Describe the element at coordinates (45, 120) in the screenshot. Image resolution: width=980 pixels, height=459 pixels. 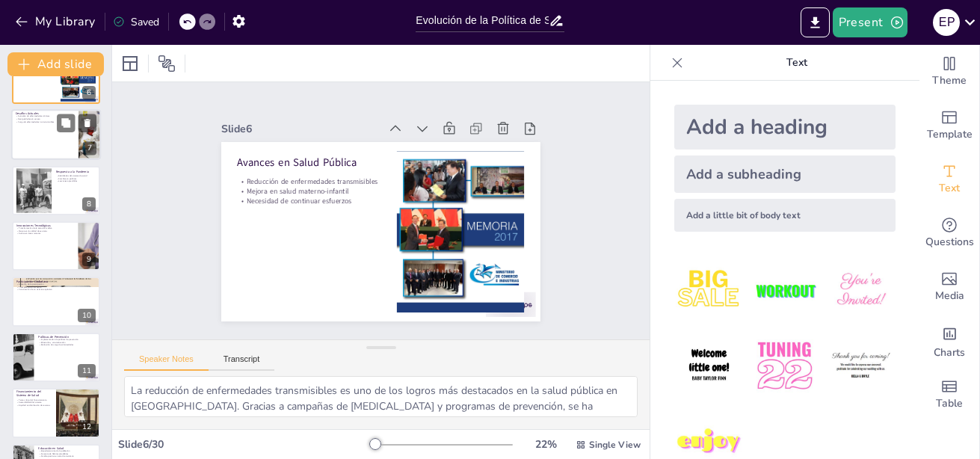
I see `p: Desigualdades en acceso` at that location.